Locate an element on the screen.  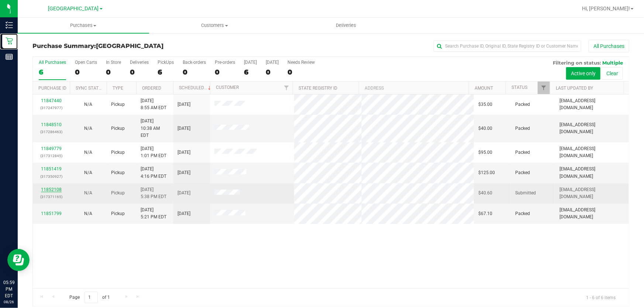
button: Clear is located at coordinates (613, 73).